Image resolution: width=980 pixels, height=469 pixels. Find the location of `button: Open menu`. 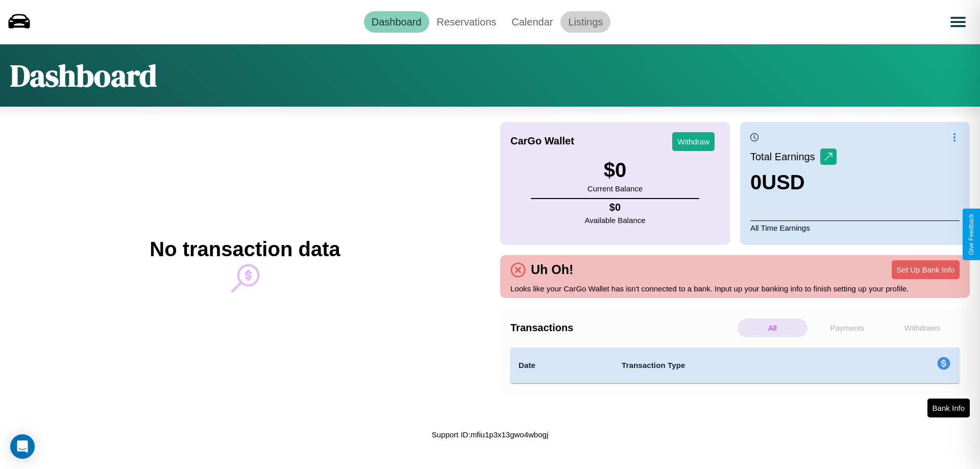

button: Open menu is located at coordinates (958, 22).